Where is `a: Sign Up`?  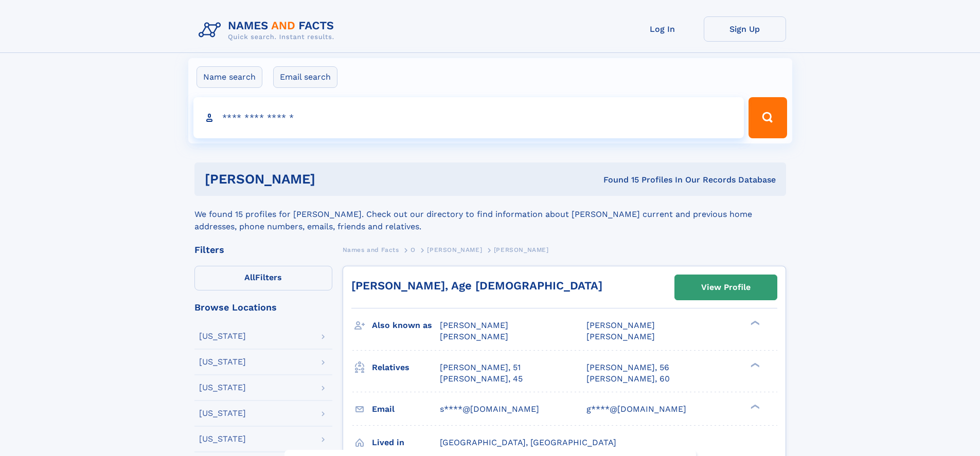 a: Sign Up is located at coordinates (745, 29).